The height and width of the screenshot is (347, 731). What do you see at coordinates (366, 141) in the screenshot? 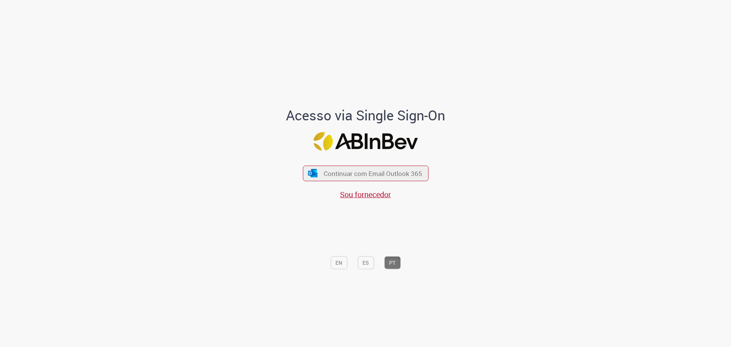
I see `img: Logo ABInBev` at bounding box center [366, 141].